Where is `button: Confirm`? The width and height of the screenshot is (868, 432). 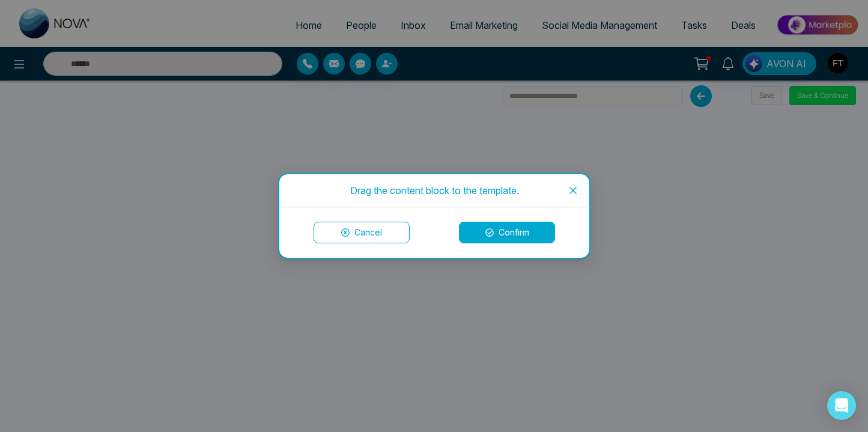
button: Confirm is located at coordinates (507, 232).